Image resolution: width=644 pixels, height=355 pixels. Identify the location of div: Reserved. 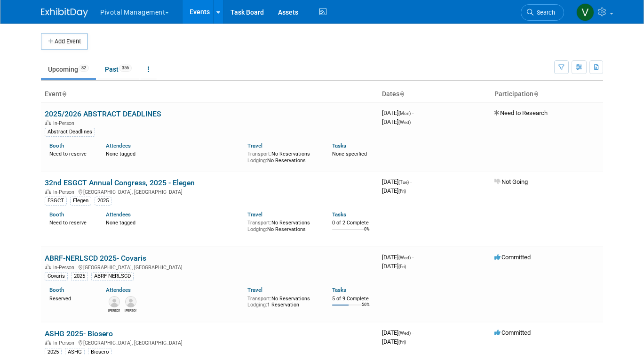
(70, 298).